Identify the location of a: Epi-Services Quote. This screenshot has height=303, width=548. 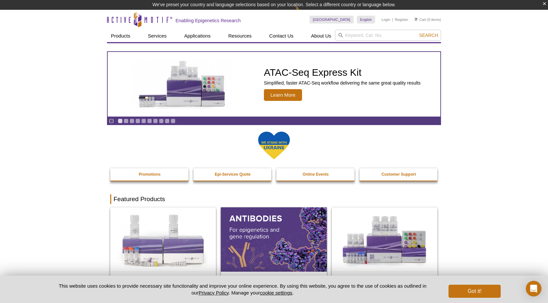
(233, 174).